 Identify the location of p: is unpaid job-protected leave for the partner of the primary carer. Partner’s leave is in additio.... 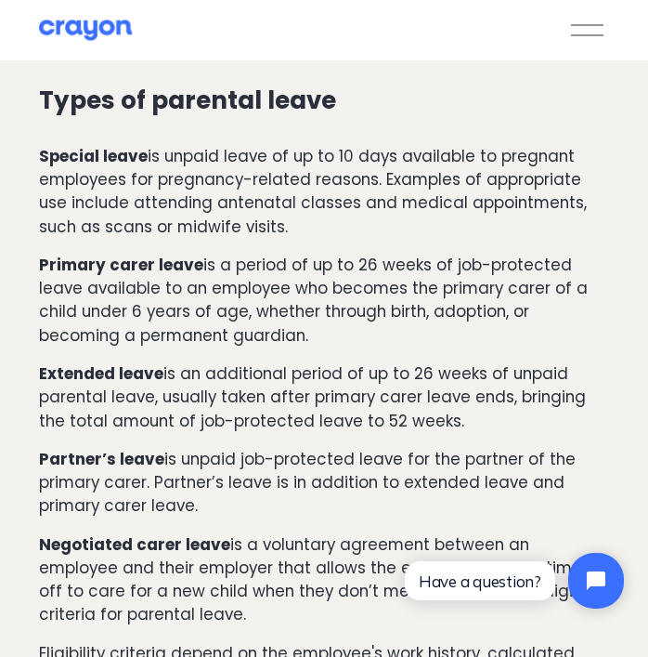
(324, 483).